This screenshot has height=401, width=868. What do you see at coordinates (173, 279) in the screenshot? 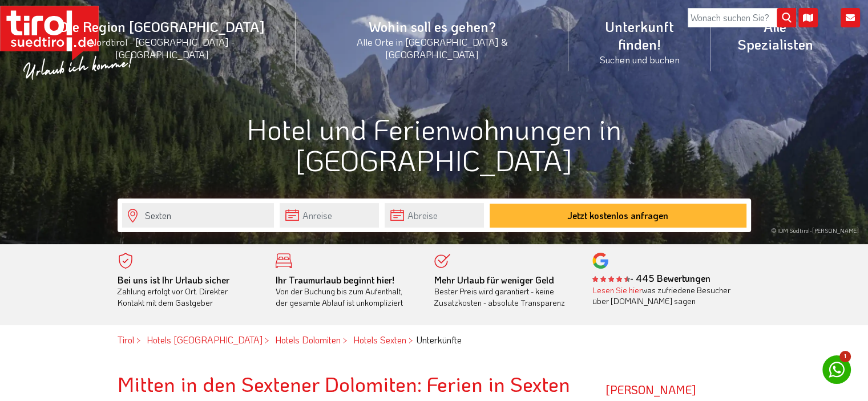
I see `b: Bei uns ist Ihr Urlaub sicher` at bounding box center [173, 279].